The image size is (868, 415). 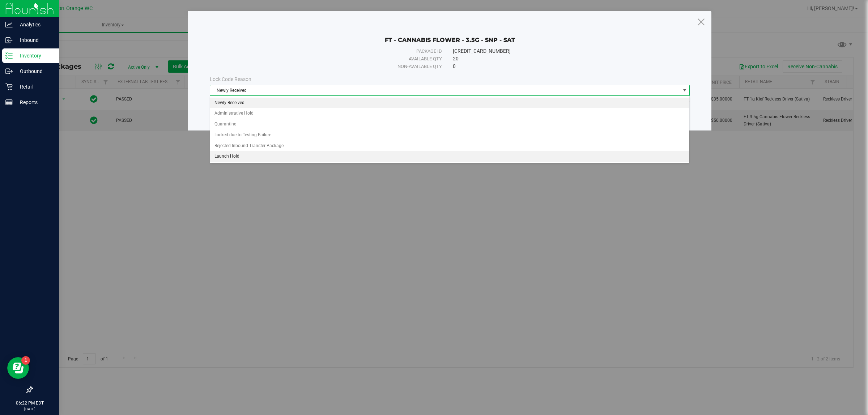 I want to click on inline-svg: Inbound, so click(x=9, y=40).